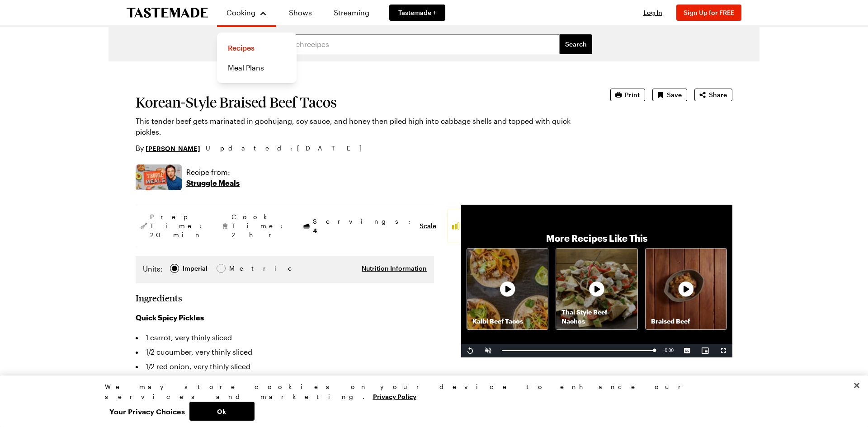 The width and height of the screenshot is (868, 427). Describe the element at coordinates (315, 230) in the screenshot. I see `span: 4` at that location.